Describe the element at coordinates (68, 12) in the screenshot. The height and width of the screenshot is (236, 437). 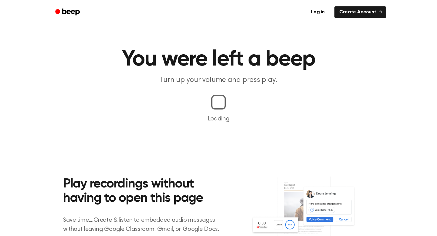
I see `a: Beep` at that location.